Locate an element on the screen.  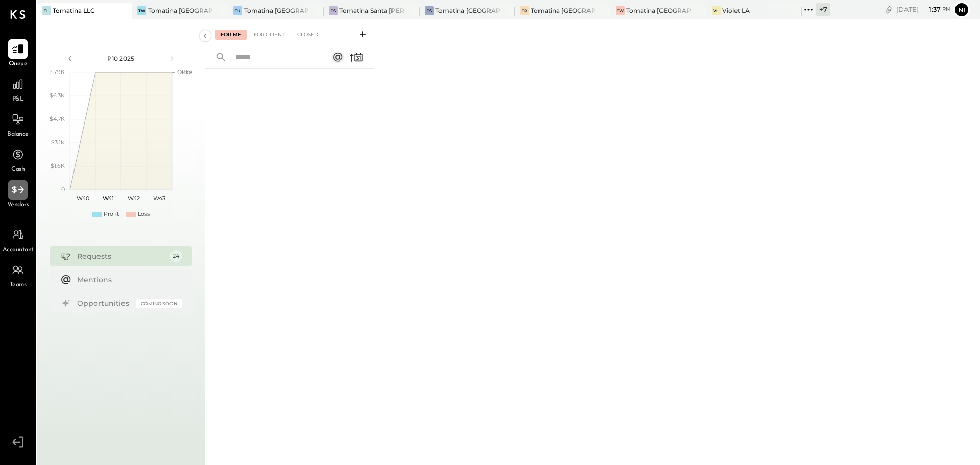
span: Queue is located at coordinates (18, 65).